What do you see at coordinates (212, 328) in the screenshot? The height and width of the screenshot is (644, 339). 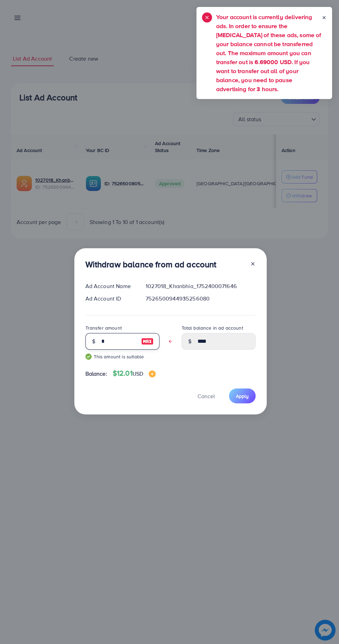 I see `label: Total balance in ad account` at bounding box center [212, 328].